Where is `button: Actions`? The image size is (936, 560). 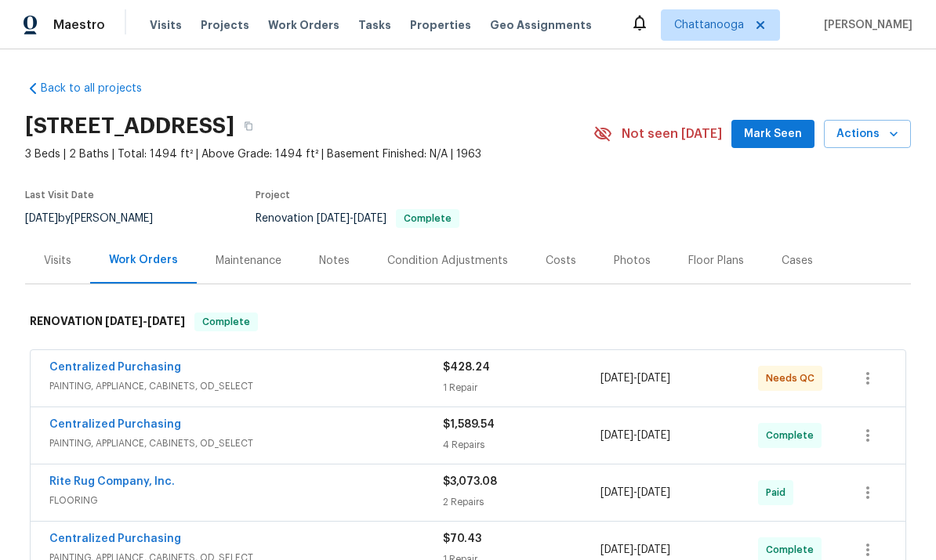
button: Actions is located at coordinates (867, 134).